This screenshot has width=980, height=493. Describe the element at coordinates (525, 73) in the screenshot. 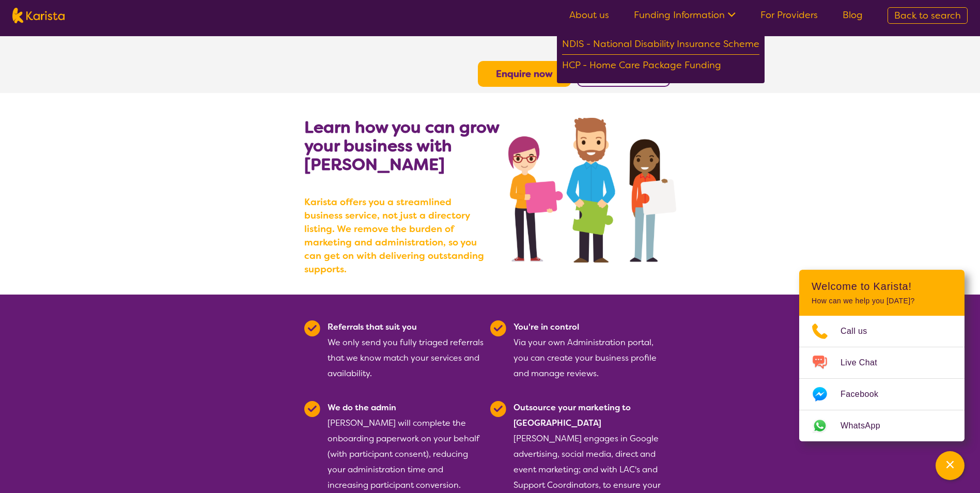

I see `a: Enquire now` at that location.